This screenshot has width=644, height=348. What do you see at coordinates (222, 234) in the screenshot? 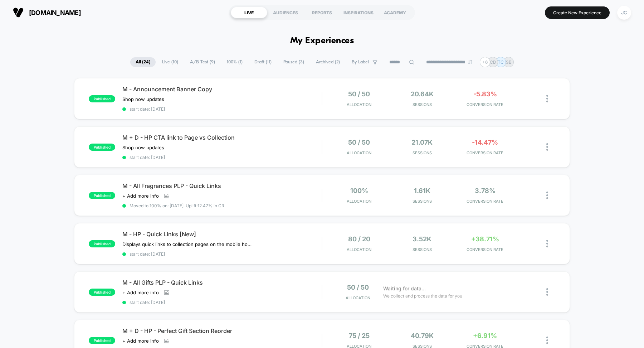
I see `span: M - HP - Quick Links [New]` at bounding box center [222, 234].